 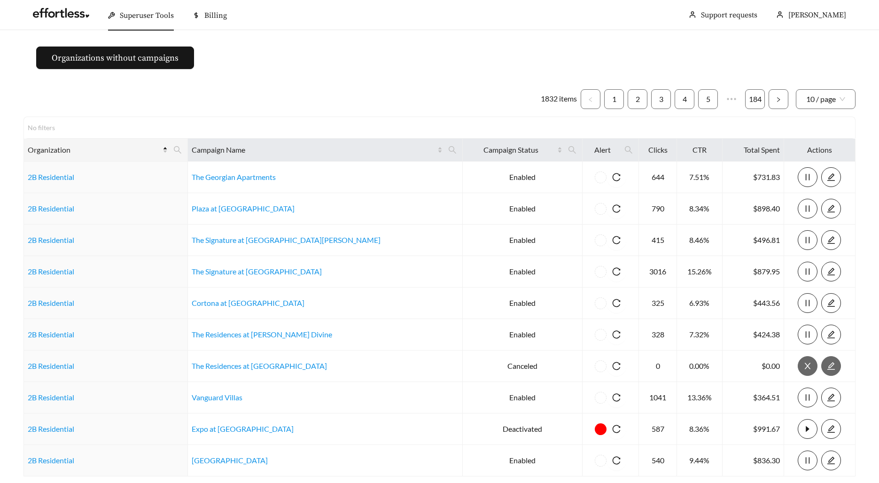 I want to click on span: Campaign Name, so click(x=313, y=150).